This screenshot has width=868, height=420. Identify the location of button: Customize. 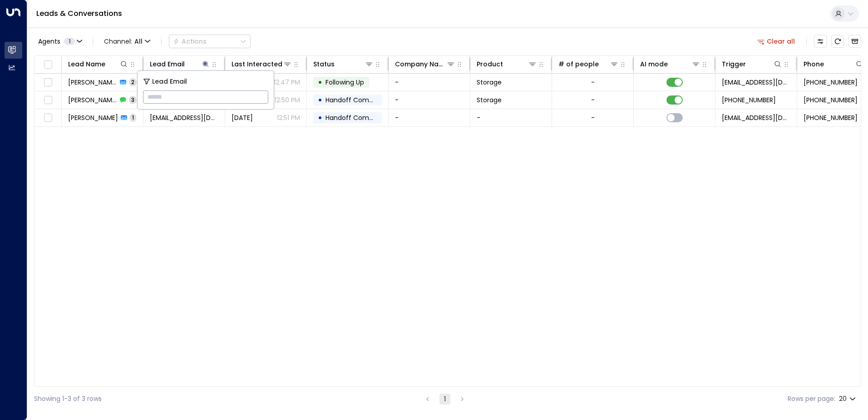
(820, 41).